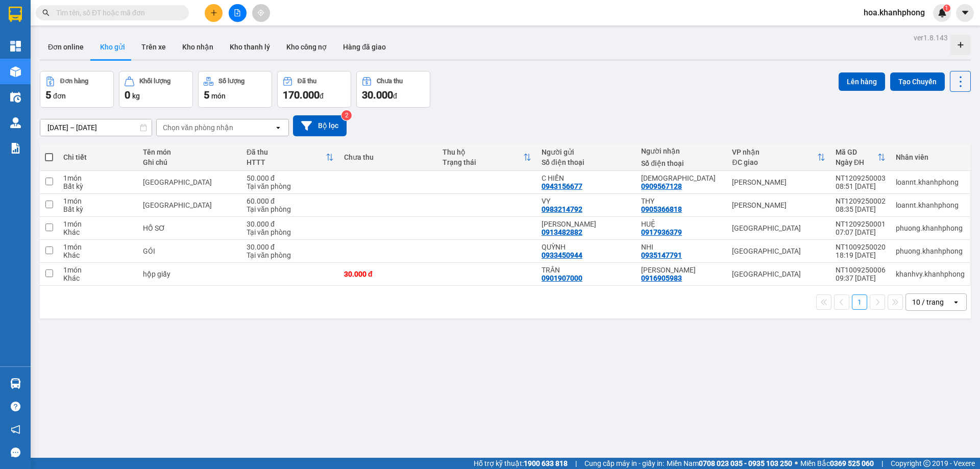  Describe the element at coordinates (852, 463) in the screenshot. I see `strong: 0369 525 060` at that location.